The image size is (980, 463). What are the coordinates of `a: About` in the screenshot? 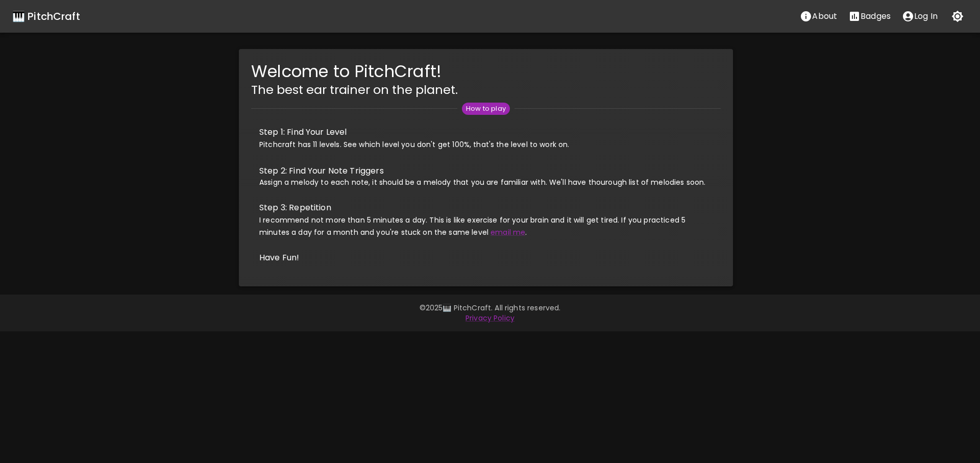 It's located at (818, 16).